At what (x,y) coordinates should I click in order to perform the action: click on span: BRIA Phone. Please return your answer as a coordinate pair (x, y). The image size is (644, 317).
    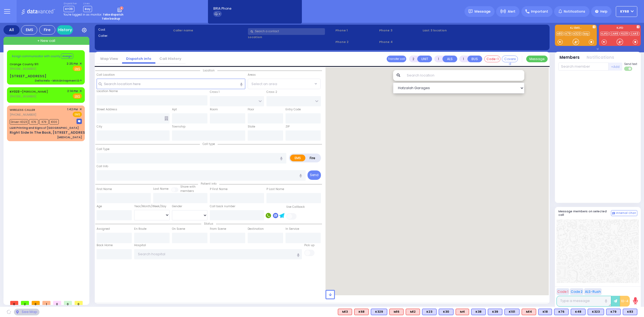
    Looking at the image, I should click on (222, 9).